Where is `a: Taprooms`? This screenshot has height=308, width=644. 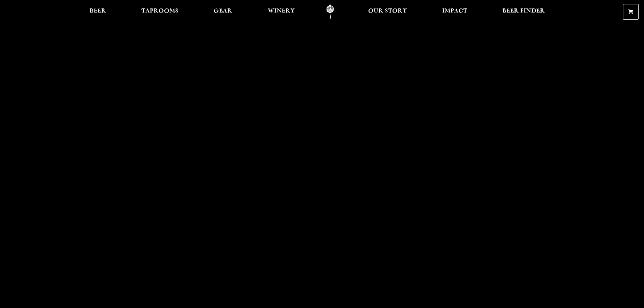 a: Taprooms is located at coordinates (160, 12).